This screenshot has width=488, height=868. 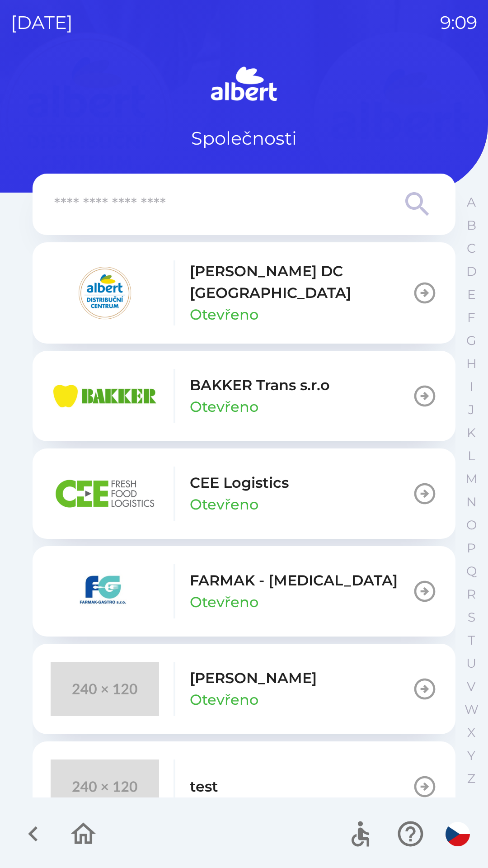 I want to click on p: Z, so click(x=472, y=778).